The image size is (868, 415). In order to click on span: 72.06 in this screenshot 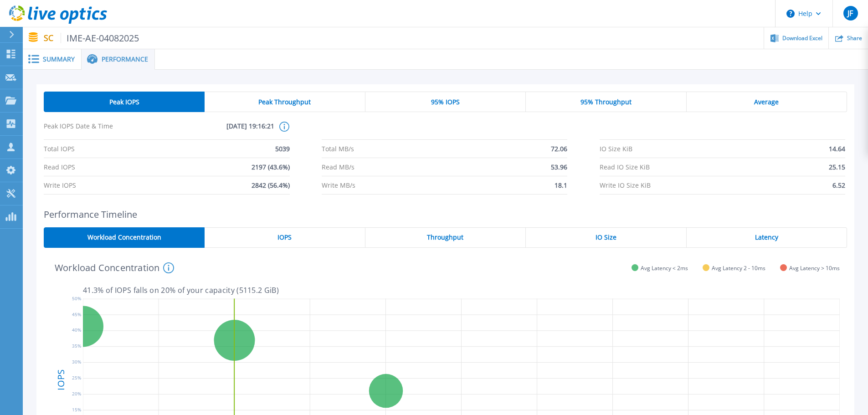, I will do `click(559, 148)`.